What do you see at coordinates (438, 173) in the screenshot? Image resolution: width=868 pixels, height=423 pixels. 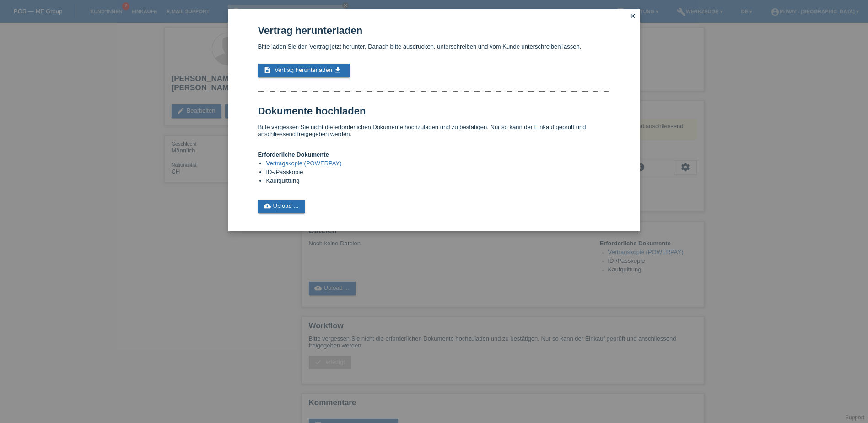 I see `li: ID-/Passkopie` at bounding box center [438, 173].